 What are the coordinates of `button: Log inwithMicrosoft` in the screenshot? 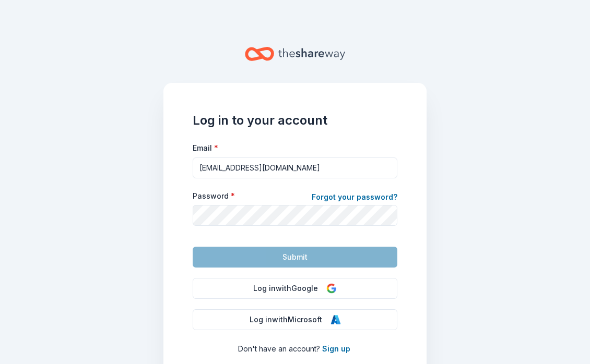 It's located at (295, 320).